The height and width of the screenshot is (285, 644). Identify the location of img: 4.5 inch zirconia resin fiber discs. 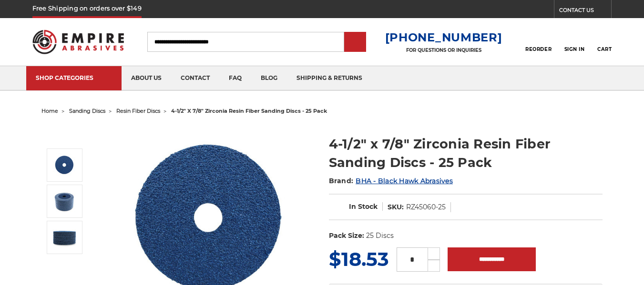
(64, 201).